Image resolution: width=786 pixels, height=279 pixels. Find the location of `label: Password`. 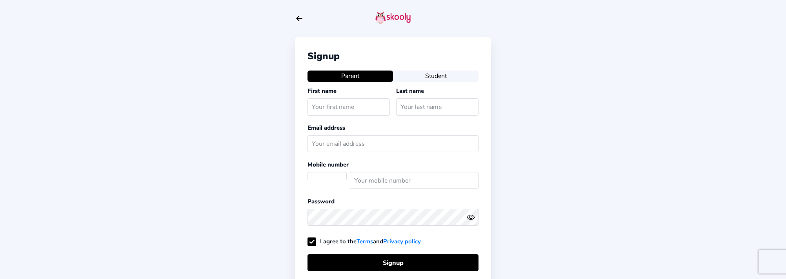

label: Password is located at coordinates (321, 202).